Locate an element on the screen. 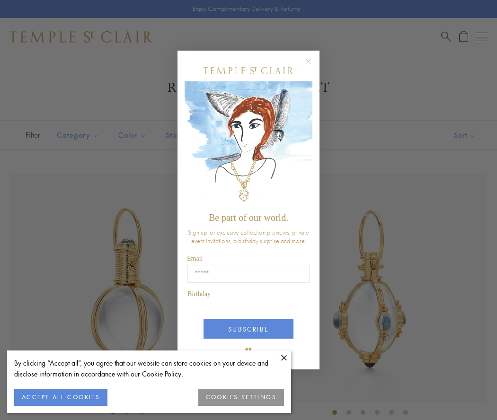 The width and height of the screenshot is (497, 420). span: Birthday is located at coordinates (199, 294).